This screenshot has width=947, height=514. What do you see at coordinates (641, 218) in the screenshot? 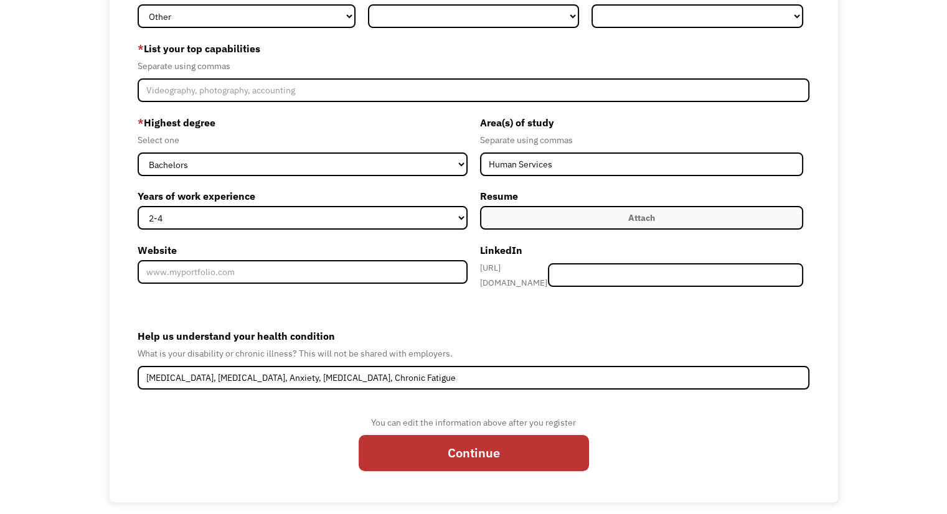
I see `label: Attach` at bounding box center [641, 218].